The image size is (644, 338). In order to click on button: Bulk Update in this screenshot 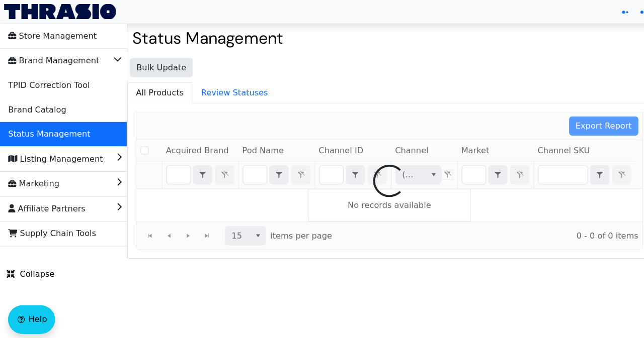, I will do `click(160, 67)`.